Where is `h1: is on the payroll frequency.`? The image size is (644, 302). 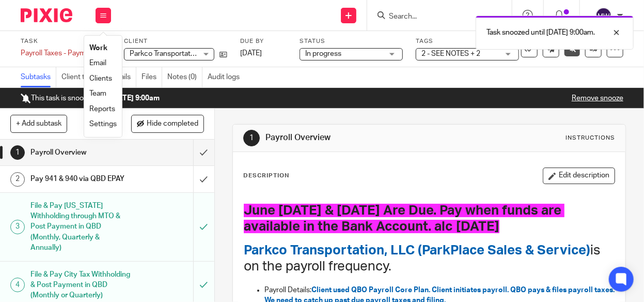 h1: is on the payroll frequency. is located at coordinates (429, 259).